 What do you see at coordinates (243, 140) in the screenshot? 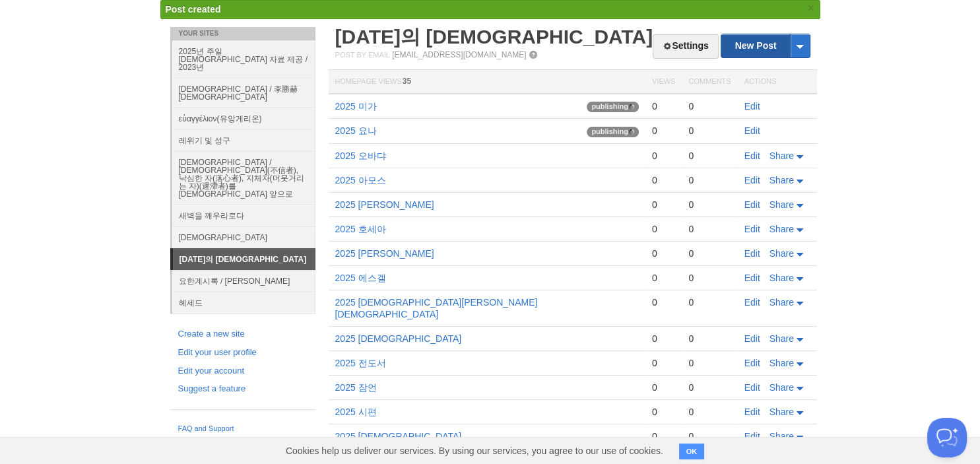
I see `a: 레위기 및 성구` at bounding box center [243, 140].